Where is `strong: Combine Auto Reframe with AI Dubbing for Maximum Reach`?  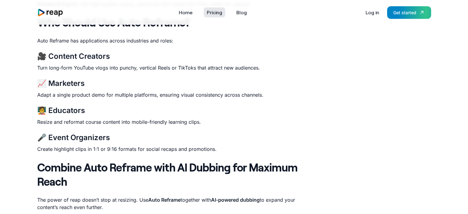
strong: Combine Auto Reframe with AI Dubbing for Maximum Reach is located at coordinates (167, 174).